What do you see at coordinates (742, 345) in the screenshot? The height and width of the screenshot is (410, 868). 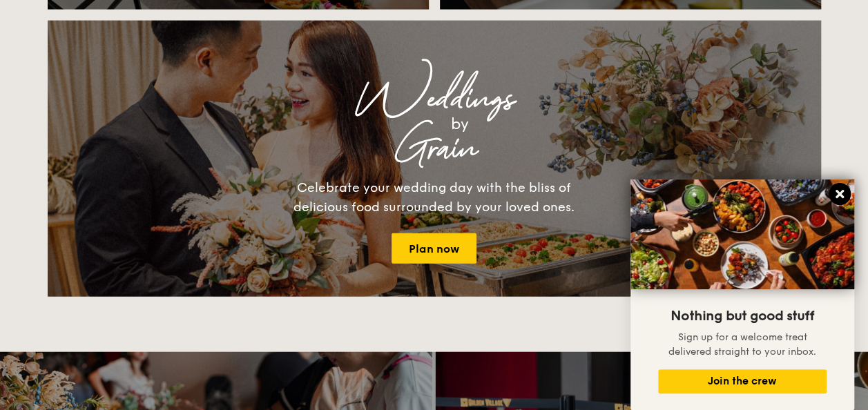 I see `span: Sign up for a welcome treat delivered straight to your inbox.` at bounding box center [742, 345].